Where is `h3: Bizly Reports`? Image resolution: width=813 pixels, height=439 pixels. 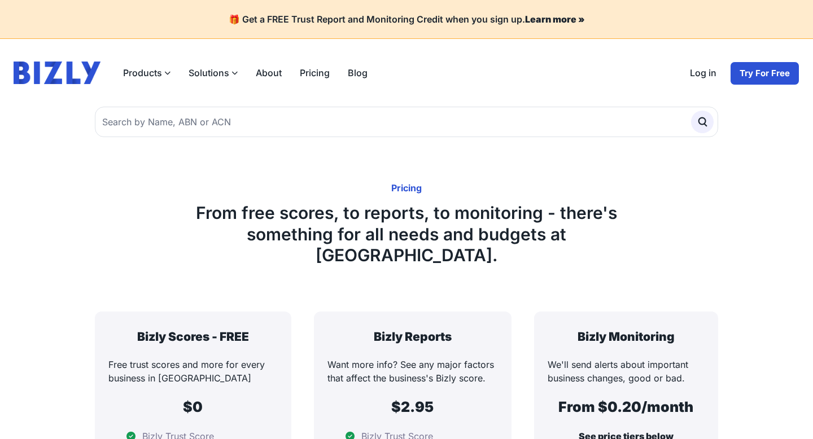
h3: Bizly Reports is located at coordinates (412, 337).